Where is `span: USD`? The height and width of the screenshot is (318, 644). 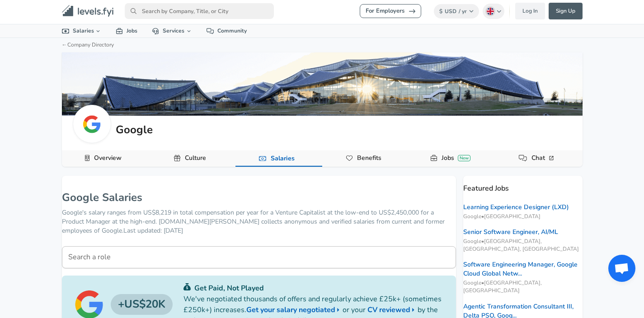
span: USD is located at coordinates (451, 11).